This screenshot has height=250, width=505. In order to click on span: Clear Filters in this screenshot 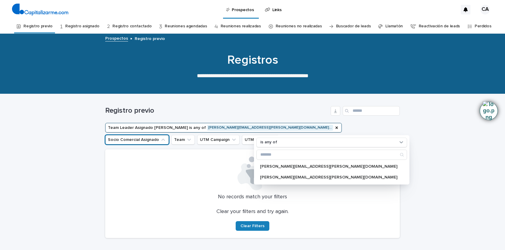, I will do `click(252, 226)`.